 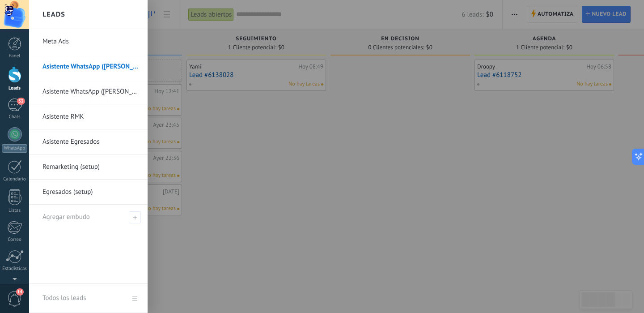 What do you see at coordinates (90, 117) in the screenshot?
I see `a: Asistente RMK` at bounding box center [90, 117].